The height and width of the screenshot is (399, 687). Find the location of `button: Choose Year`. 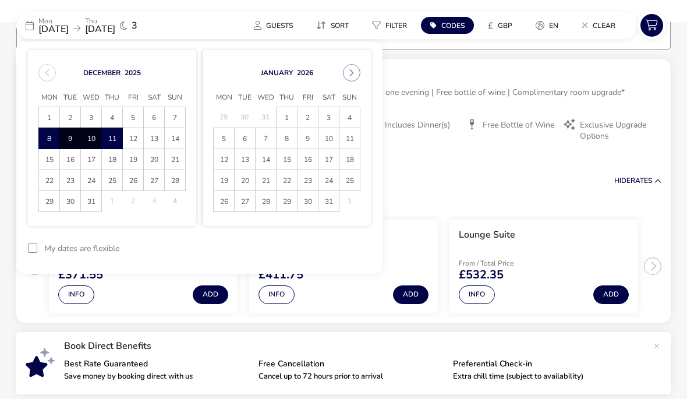

button: Choose Year is located at coordinates (133, 73).